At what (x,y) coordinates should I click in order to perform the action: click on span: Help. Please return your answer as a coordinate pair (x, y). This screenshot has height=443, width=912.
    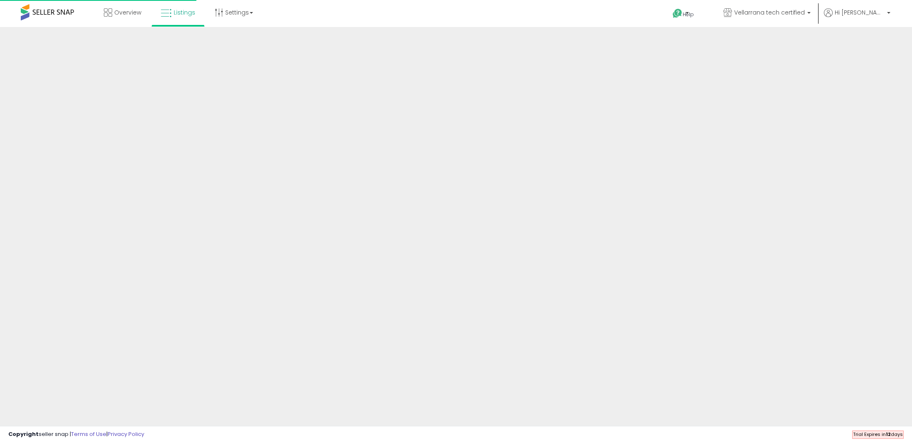
    Looking at the image, I should click on (688, 14).